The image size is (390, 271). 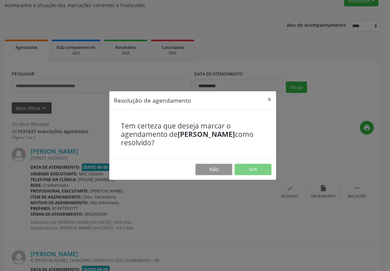 I want to click on h5: Resolução de agendamento, so click(x=153, y=100).